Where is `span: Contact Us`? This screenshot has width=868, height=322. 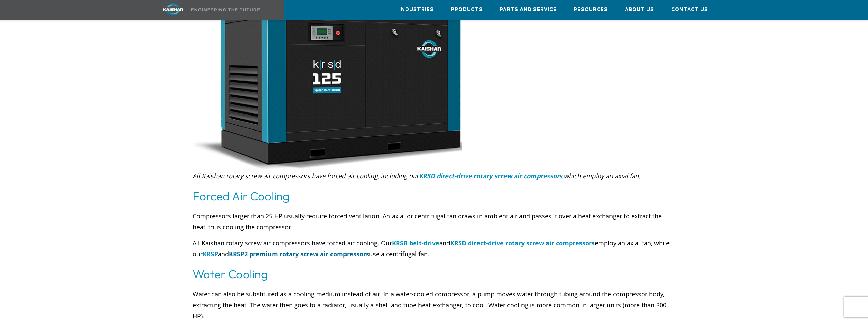
span: Contact Us is located at coordinates (690, 10).